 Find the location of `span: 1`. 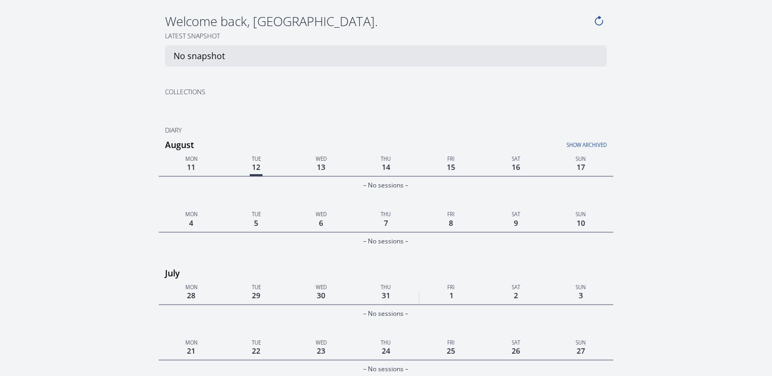

span: 1 is located at coordinates (452, 295).